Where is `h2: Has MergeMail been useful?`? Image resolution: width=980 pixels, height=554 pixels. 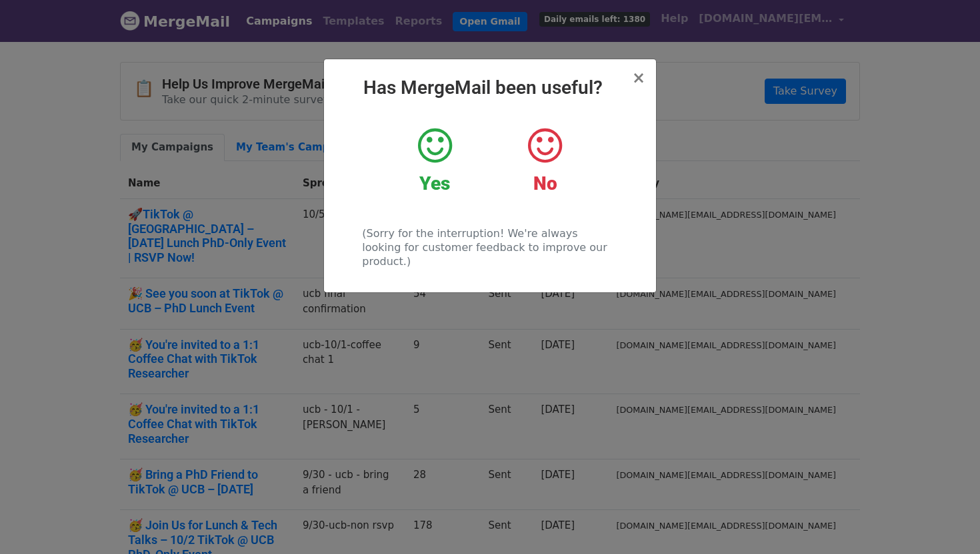 h2: Has MergeMail been useful? is located at coordinates (490, 88).